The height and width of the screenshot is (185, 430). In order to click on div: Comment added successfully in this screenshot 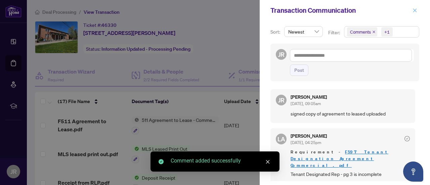, I will do `click(221, 161)`.